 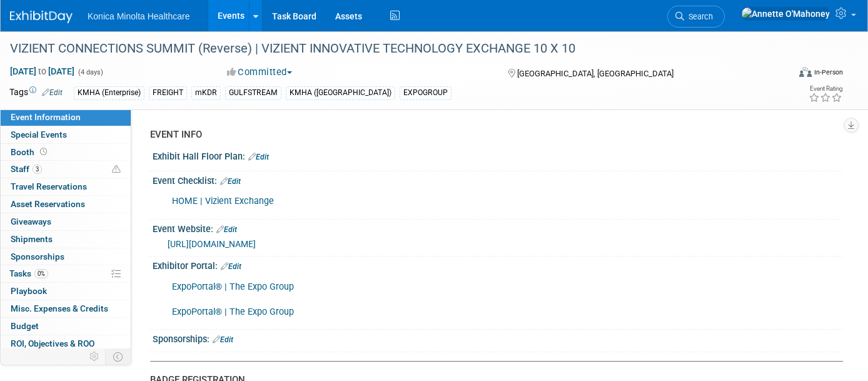 I want to click on span: Giveaways, so click(x=31, y=222).